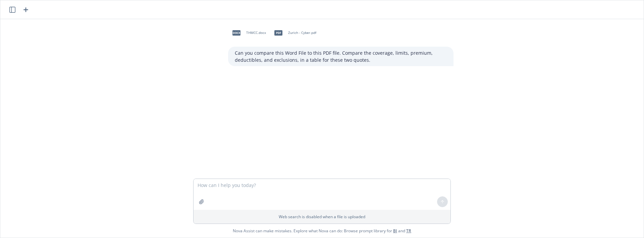 This screenshot has width=644, height=238. Describe the element at coordinates (302, 32) in the screenshot. I see `span: Zurich - Cyber.pdf` at that location.